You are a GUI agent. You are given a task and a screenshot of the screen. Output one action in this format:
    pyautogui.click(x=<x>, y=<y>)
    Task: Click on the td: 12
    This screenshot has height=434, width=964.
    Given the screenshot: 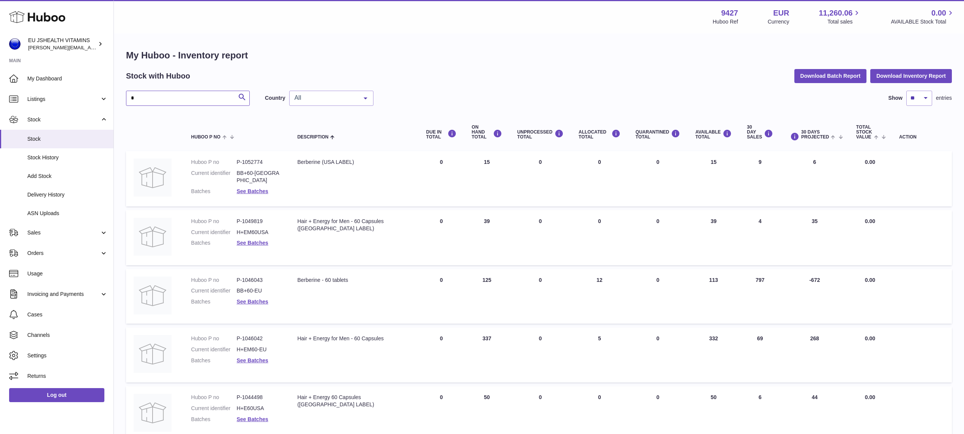 What is the action you would take?
    pyautogui.click(x=600, y=296)
    